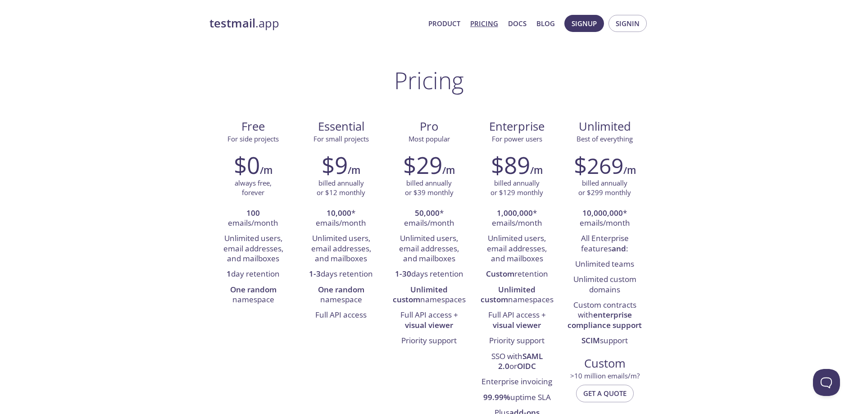 This screenshot has width=858, height=414. What do you see at coordinates (253, 127) in the screenshot?
I see `span: Free` at bounding box center [253, 127].